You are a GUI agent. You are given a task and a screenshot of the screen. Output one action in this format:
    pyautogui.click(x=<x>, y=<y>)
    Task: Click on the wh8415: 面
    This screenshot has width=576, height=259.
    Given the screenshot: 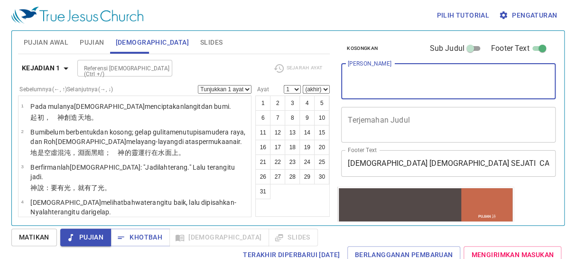 What is the action you would take?
    pyautogui.click(x=135, y=152)
    